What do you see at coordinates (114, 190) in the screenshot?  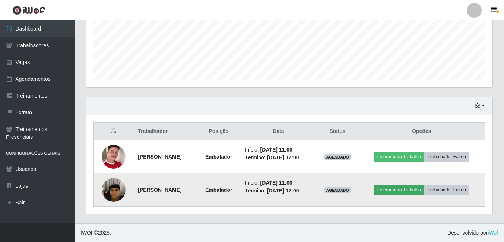 I see `img: 1741891769179.jpeg` at bounding box center [114, 190].